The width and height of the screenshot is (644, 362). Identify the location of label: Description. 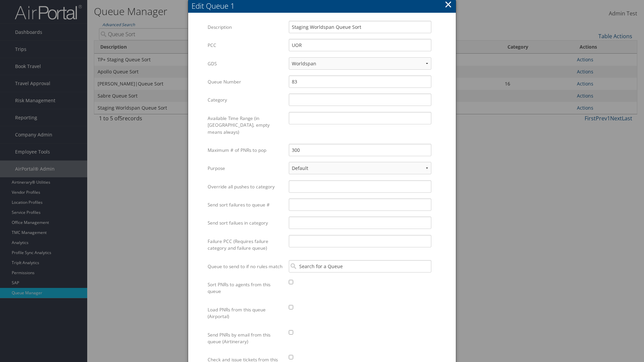
(246, 27).